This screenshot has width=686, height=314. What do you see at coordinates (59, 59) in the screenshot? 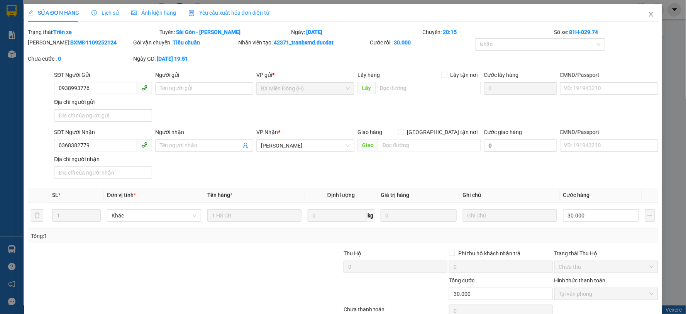
I see `b: 0` at bounding box center [59, 59].